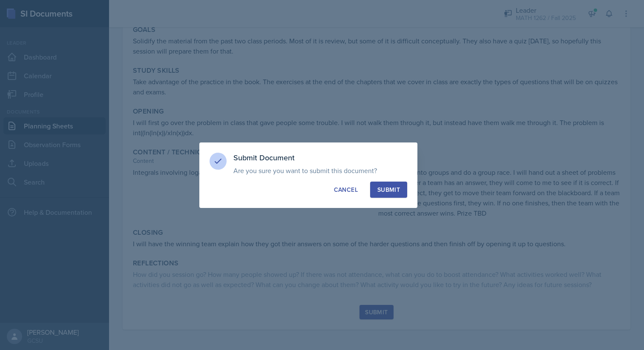 This screenshot has width=644, height=350. Describe the element at coordinates (388, 190) in the screenshot. I see `button: Submit` at that location.